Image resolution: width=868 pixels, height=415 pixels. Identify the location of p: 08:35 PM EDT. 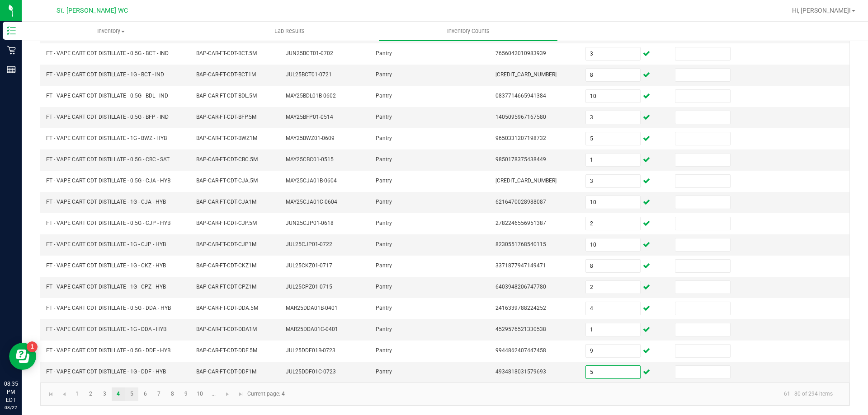
(11, 392).